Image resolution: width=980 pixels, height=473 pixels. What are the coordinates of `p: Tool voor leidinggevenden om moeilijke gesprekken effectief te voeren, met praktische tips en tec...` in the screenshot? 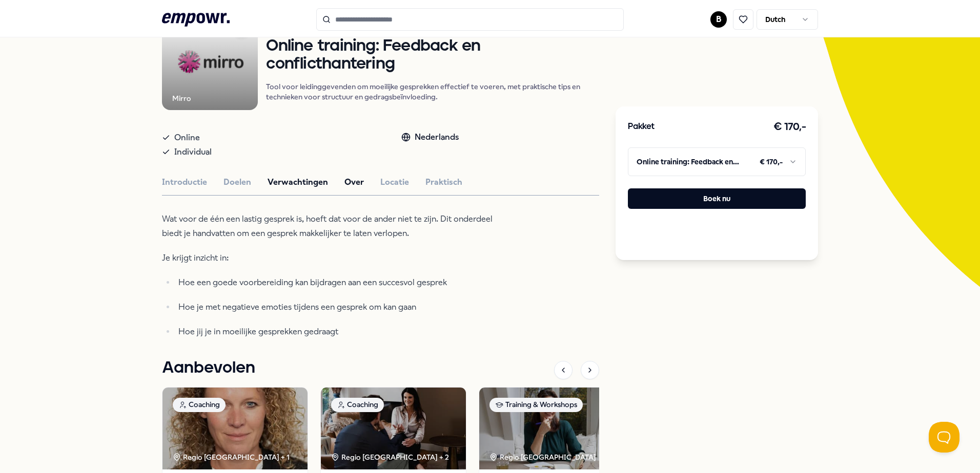 It's located at (433, 92).